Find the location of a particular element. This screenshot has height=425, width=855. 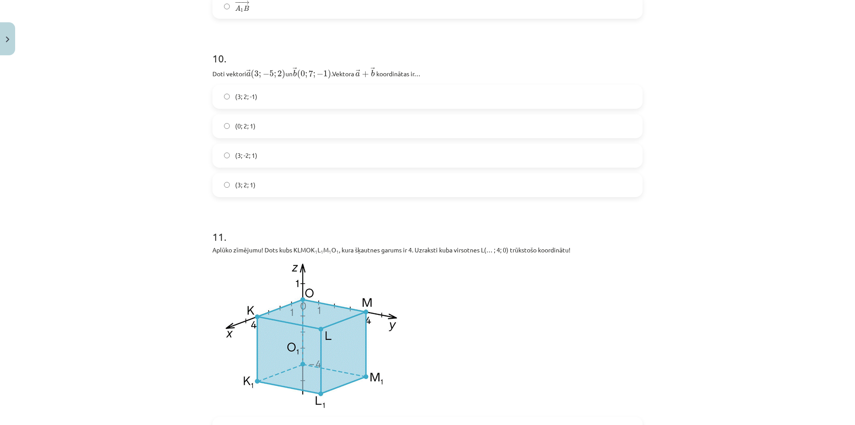

span: (3; -2; 1) is located at coordinates (246, 155).